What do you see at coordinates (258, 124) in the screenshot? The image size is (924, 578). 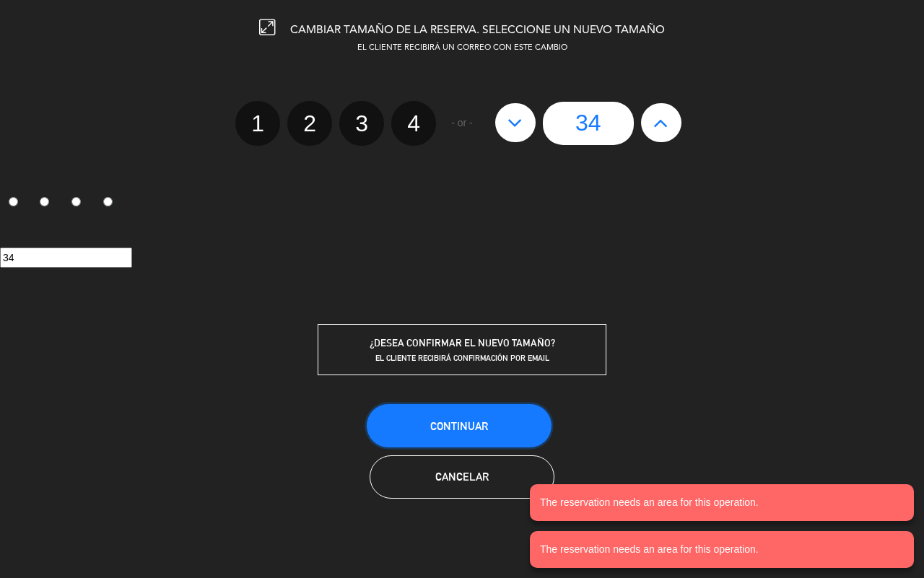 I see `label: 1` at bounding box center [258, 124].